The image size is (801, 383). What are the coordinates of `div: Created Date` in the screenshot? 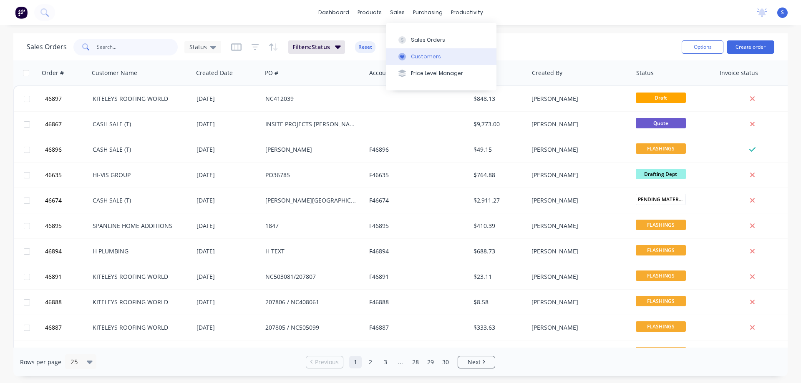 It's located at (214, 73).